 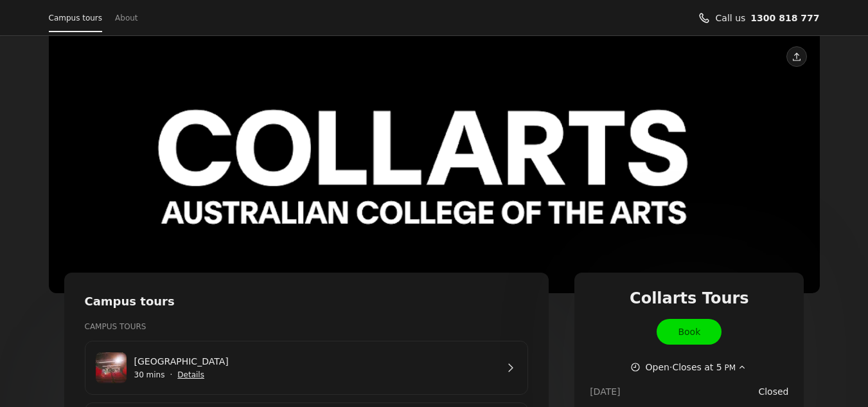 I want to click on a: Campus tours, so click(x=75, y=18).